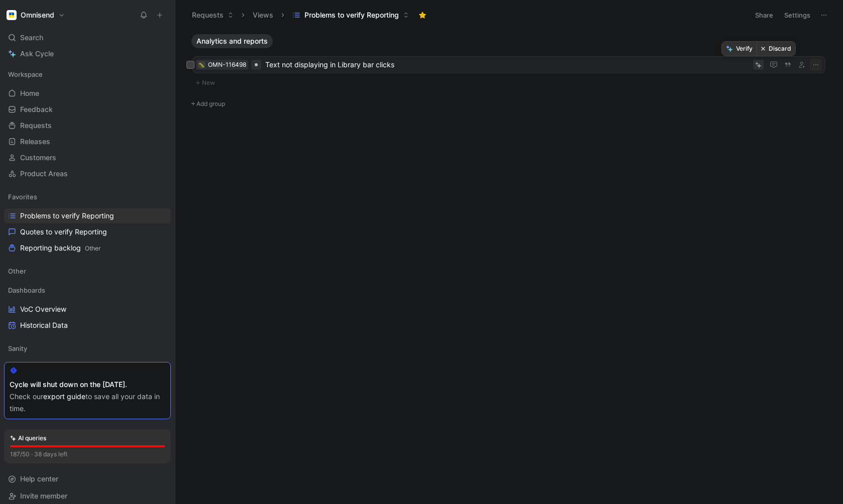  I want to click on a: Home, so click(88, 94).